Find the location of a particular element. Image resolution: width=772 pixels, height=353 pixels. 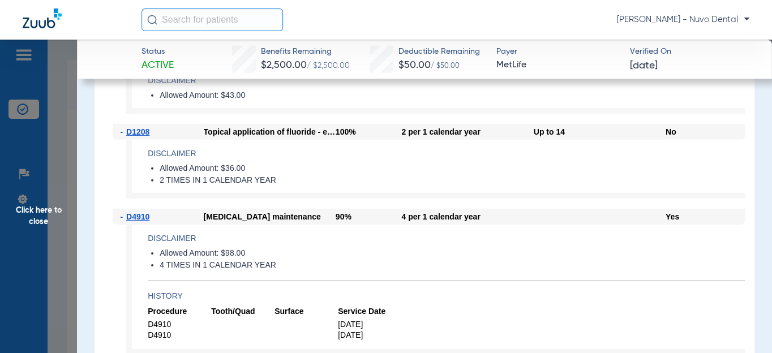

div: Up to 14 is located at coordinates (600, 132).